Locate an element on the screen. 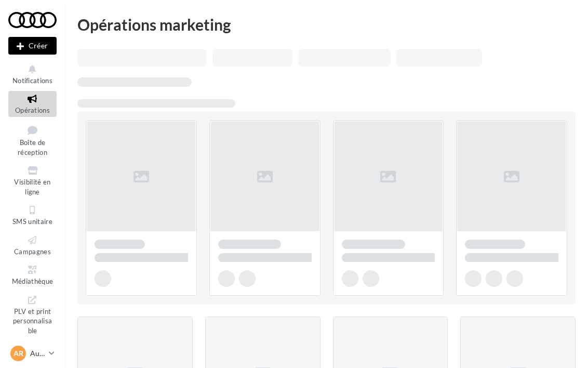 Image resolution: width=588 pixels, height=368 pixels. span: Notifications is located at coordinates (32, 81).